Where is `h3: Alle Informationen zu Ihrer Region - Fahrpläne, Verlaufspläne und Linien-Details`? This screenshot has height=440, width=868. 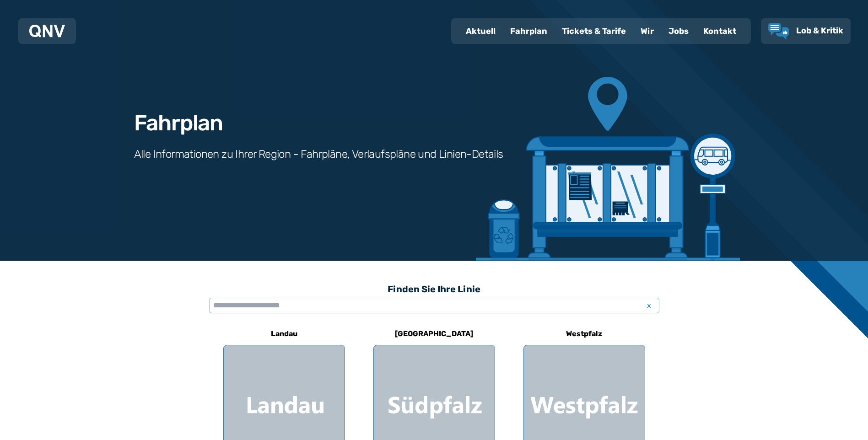
h3: Alle Informationen zu Ihrer Region - Fahrpläne, Verlaufspläne und Linien-Details is located at coordinates (319, 154).